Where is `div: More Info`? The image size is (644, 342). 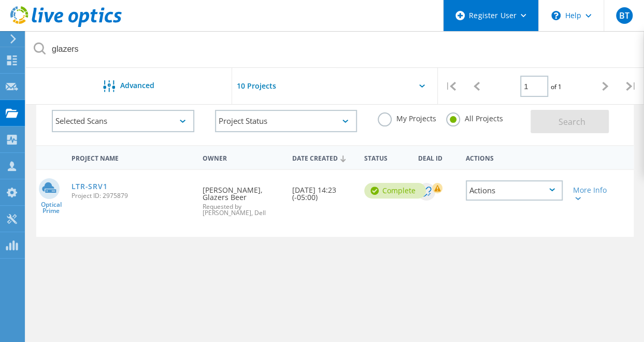 div: More Info is located at coordinates (592, 194).